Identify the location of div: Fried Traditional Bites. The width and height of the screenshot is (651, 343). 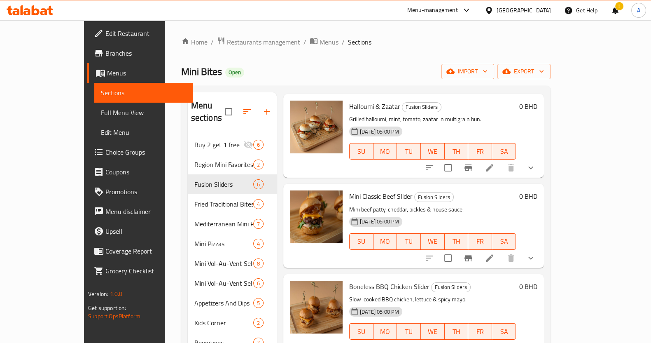
(224, 204).